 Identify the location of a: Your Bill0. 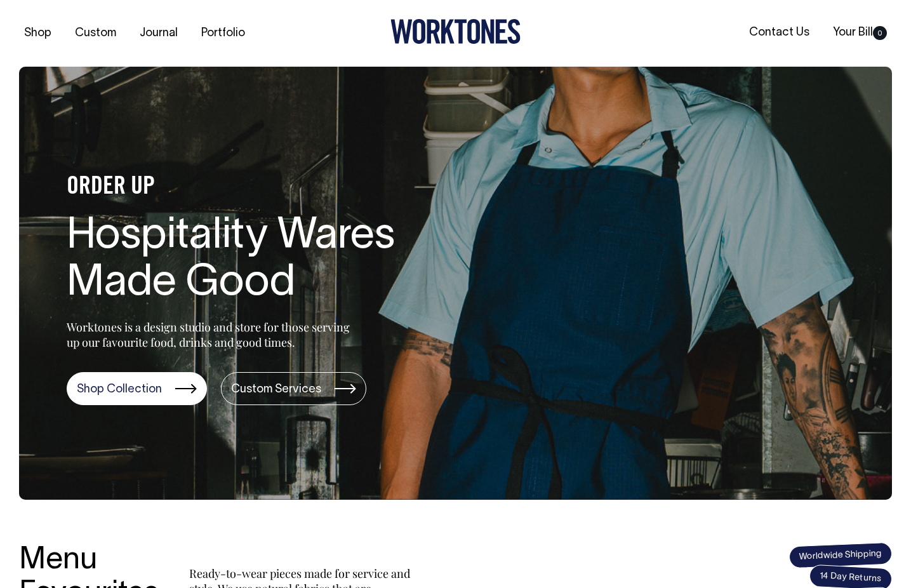
(860, 32).